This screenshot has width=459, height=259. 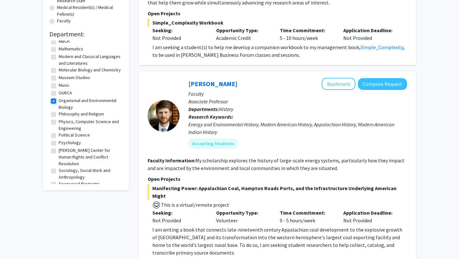 What do you see at coordinates (64, 21) in the screenshot?
I see `label: Faculty` at bounding box center [64, 21].